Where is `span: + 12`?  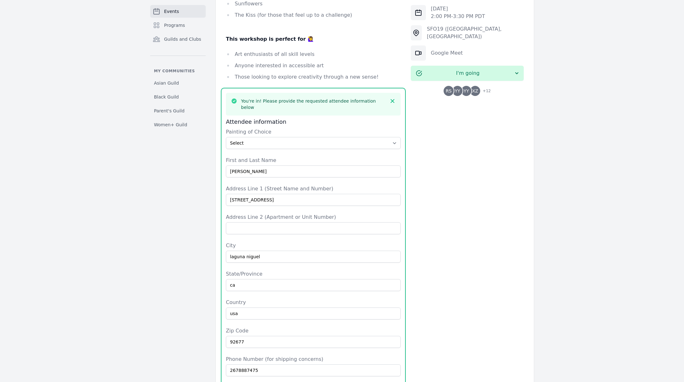 span: + 12 is located at coordinates (485, 92).